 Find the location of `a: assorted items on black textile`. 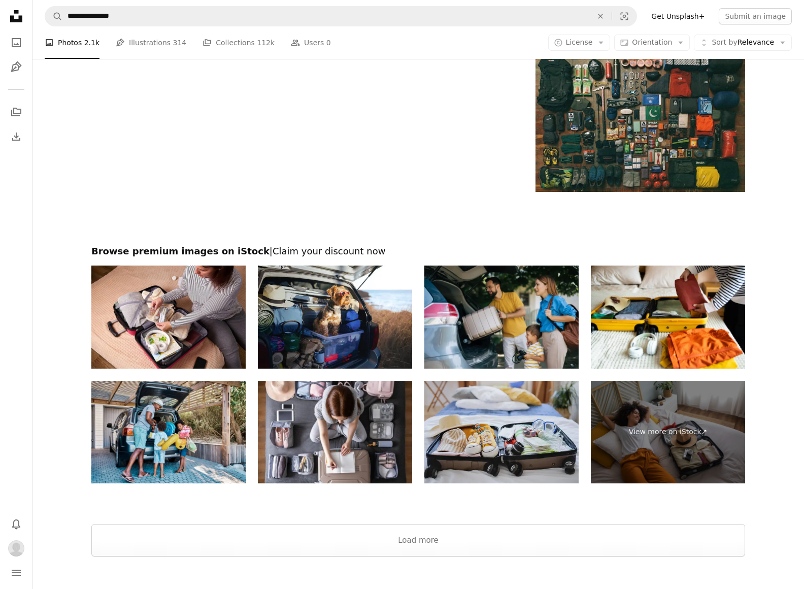

a: assorted items on black textile is located at coordinates (640, 121).